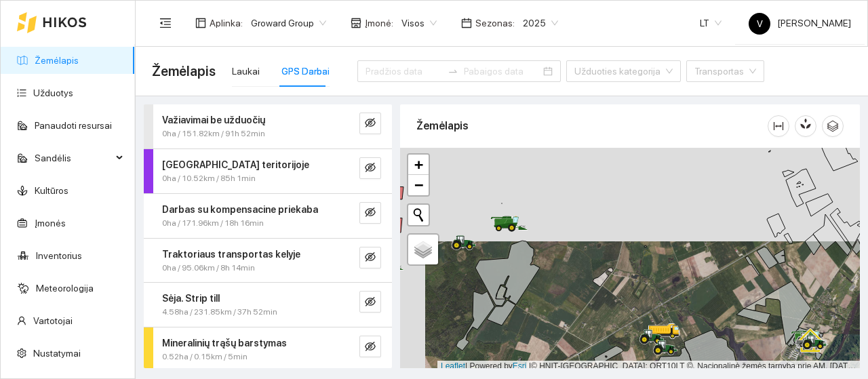  Describe the element at coordinates (224, 343) in the screenshot. I see `strong: Mineralinių trąšų barstymas` at that location.